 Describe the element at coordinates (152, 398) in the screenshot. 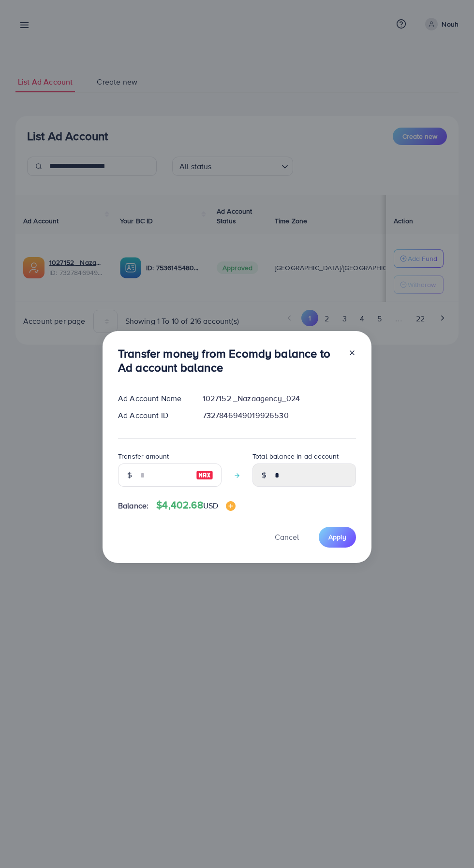

I see `div: Ad Account Name` at that location.